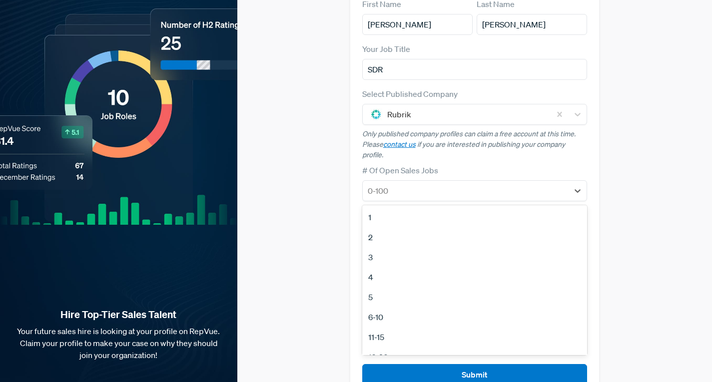  I want to click on p: Your future sales hire is looking at your profile on RepVue. Claim your profile to make your case..., so click(118, 343).